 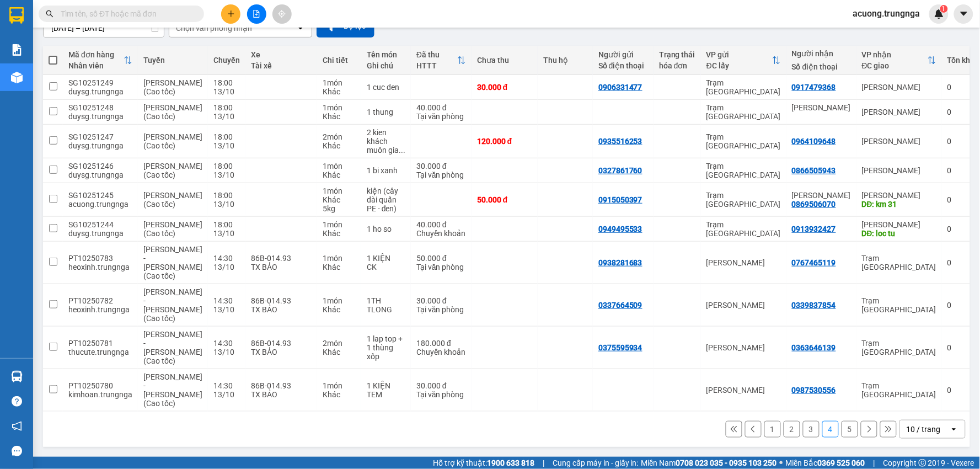 What do you see at coordinates (677, 54) in the screenshot?
I see `div: Trạng thái` at bounding box center [677, 54].